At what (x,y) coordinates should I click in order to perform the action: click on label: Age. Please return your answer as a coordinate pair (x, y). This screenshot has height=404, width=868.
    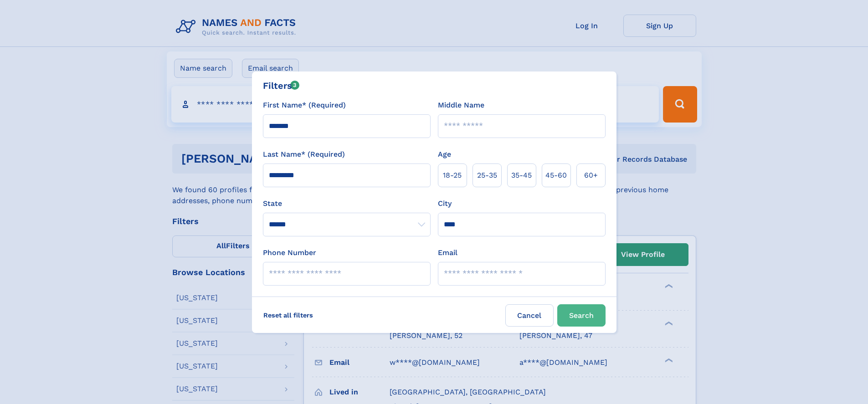
    Looking at the image, I should click on (444, 155).